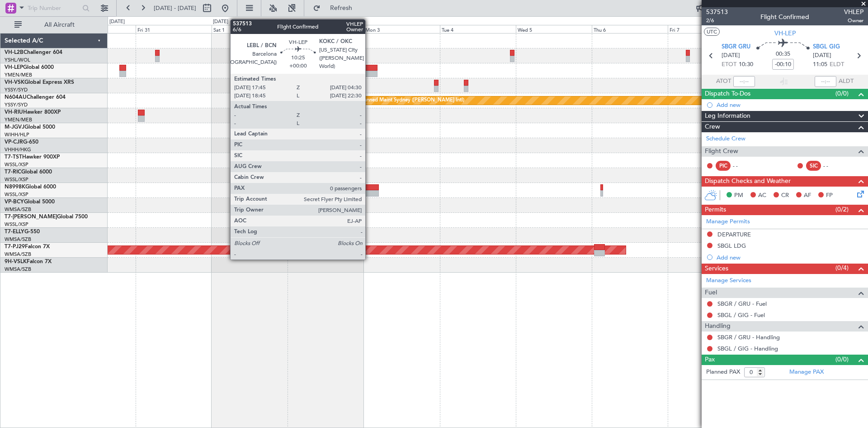 The height and width of the screenshot is (428, 868). Describe the element at coordinates (402, 29) in the screenshot. I see `div: Mon 3` at that location.